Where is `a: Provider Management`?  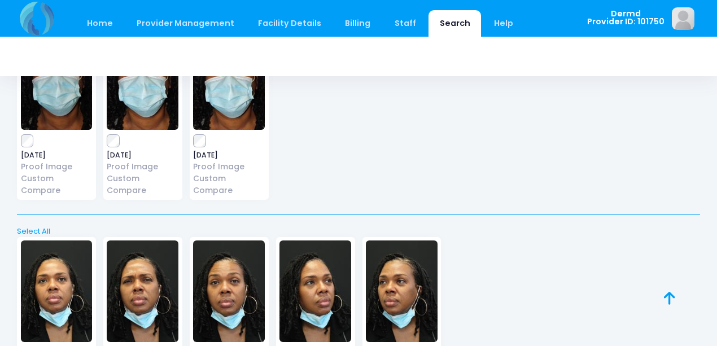 a: Provider Management is located at coordinates (185, 23).